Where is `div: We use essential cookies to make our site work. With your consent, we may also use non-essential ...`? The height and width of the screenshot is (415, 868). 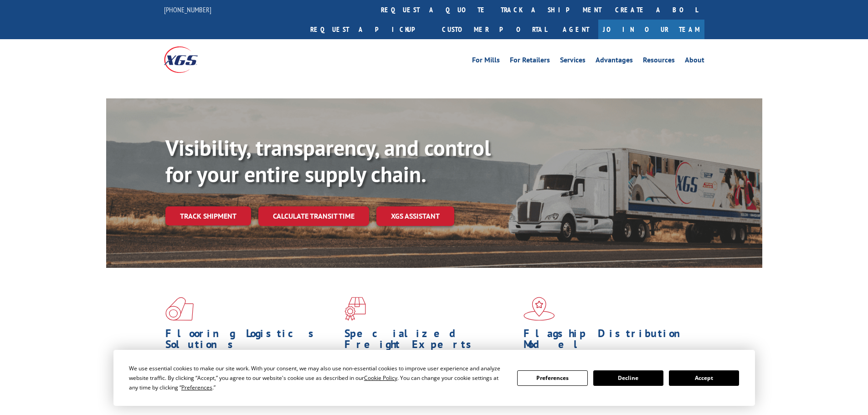 div: We use essential cookies to make our site work. With your consent, we may also use non-essential ... is located at coordinates (318, 378).